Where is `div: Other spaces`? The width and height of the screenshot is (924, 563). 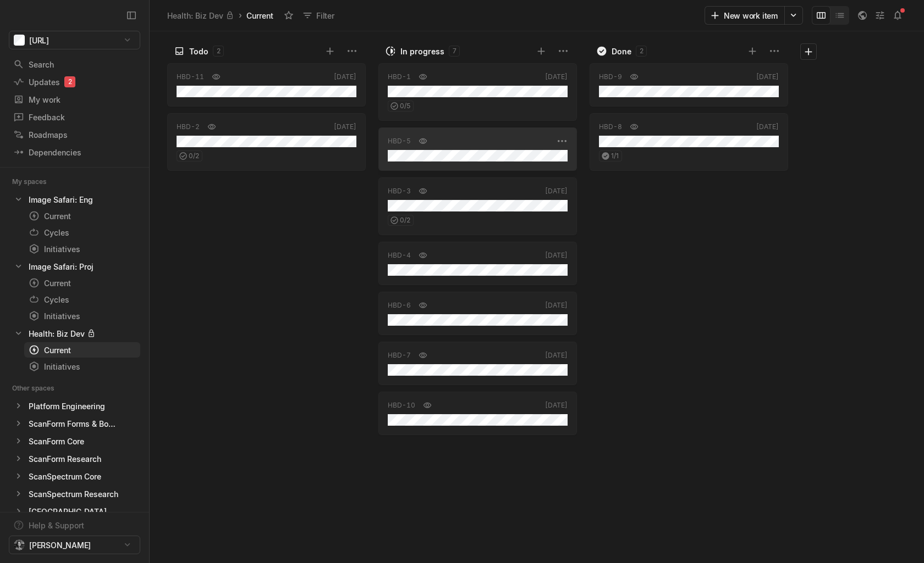 div: Other spaces is located at coordinates (39, 389).